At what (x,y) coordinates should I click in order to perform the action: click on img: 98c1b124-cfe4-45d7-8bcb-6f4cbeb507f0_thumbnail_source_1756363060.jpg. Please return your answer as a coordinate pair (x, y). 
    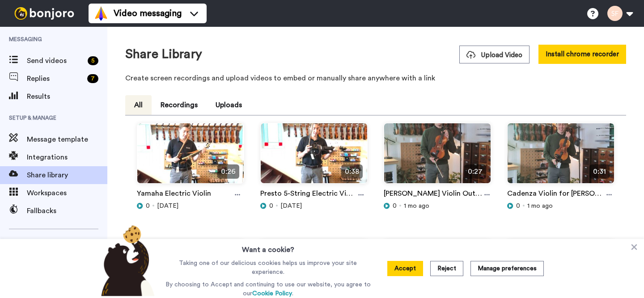
    Looking at the image, I should click on (314, 157).